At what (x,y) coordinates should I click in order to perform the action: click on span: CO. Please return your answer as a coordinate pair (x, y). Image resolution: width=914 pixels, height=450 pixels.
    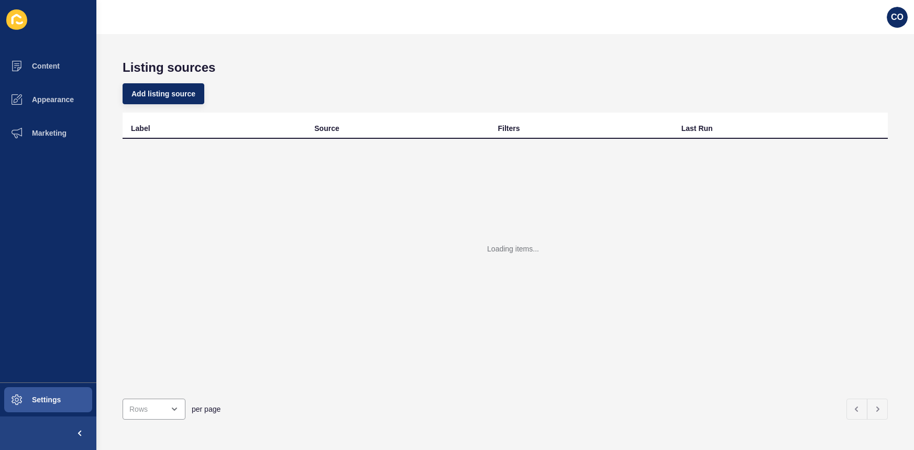
    Looking at the image, I should click on (897, 17).